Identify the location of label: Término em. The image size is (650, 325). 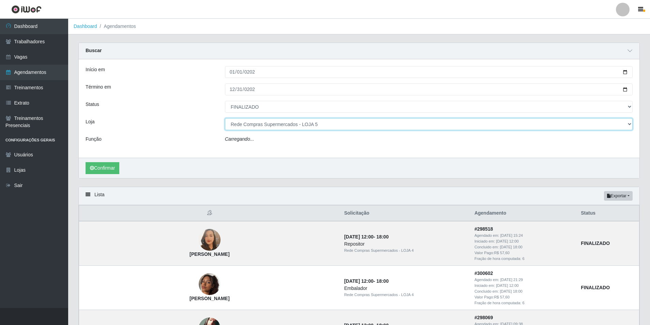
(98, 87).